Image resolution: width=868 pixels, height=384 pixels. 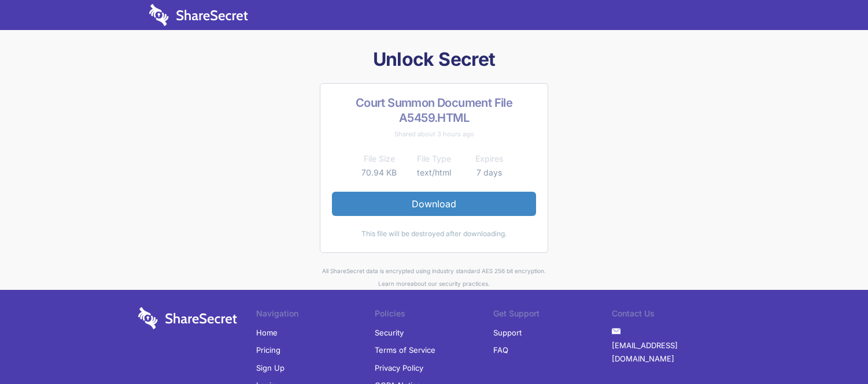 I want to click on th: Expires, so click(x=489, y=159).